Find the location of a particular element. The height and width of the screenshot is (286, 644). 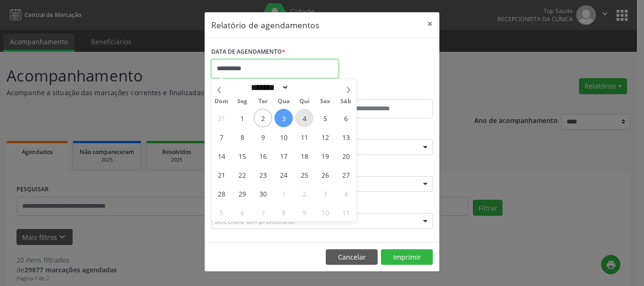

span: Setembro 23, 2025 is located at coordinates (262, 174).